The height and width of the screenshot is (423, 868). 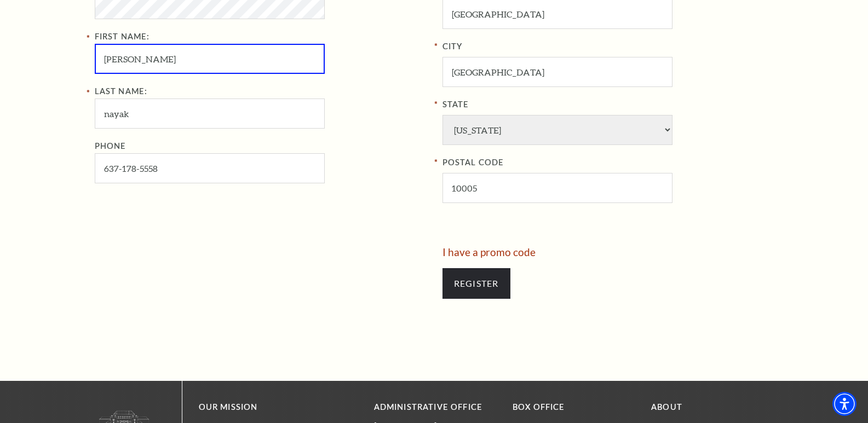 What do you see at coordinates (573, 407) in the screenshot?
I see `p: BOX OFFICE` at bounding box center [573, 407].